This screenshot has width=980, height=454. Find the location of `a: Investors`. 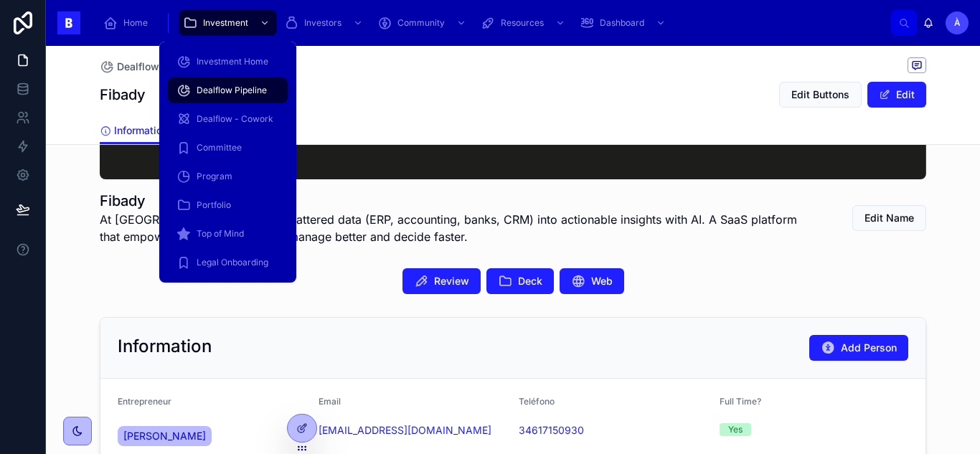

a: Investors is located at coordinates (325, 23).